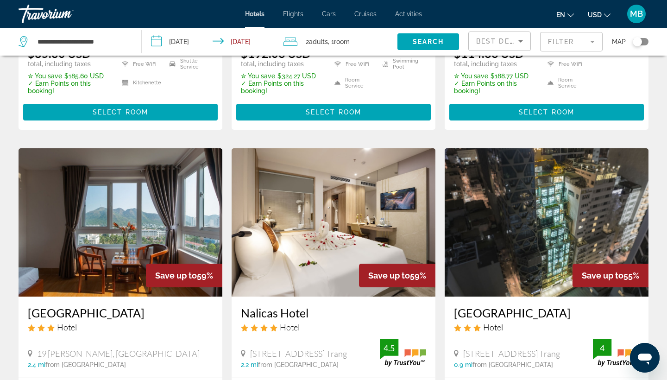 Image resolution: width=667 pixels, height=380 pixels. What do you see at coordinates (409, 14) in the screenshot?
I see `span: Activities` at bounding box center [409, 14].